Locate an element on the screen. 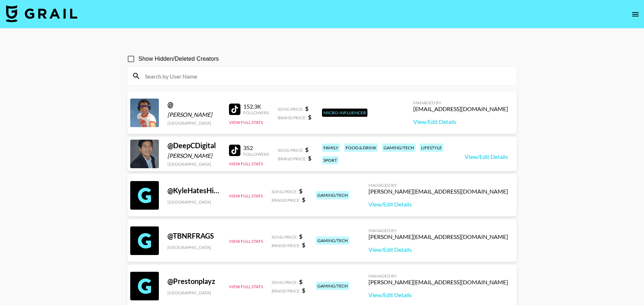 This screenshot has width=644, height=305. div: @ Prestonplayz is located at coordinates (194, 281).